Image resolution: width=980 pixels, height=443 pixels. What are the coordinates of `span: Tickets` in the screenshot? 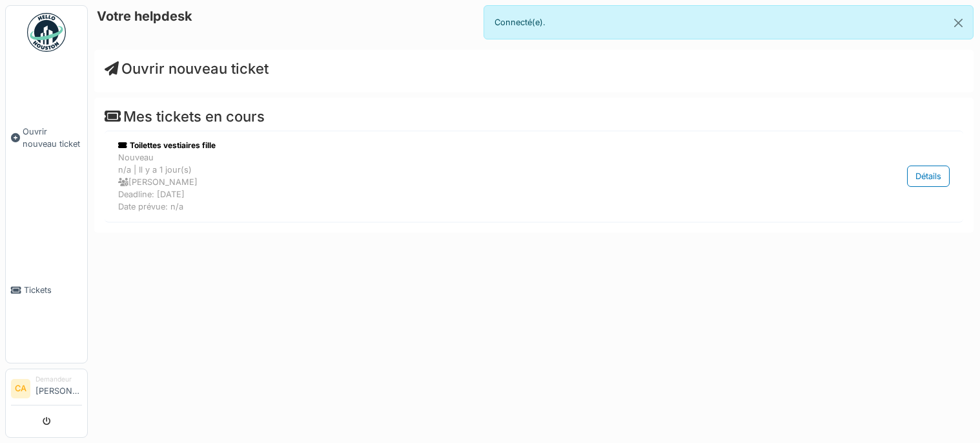 It's located at (53, 289).